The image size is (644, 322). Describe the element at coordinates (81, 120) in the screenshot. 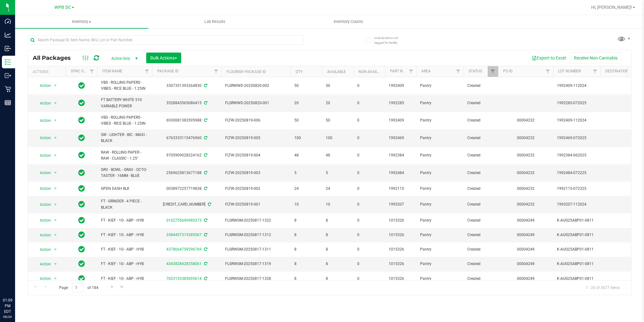

I see `span: In Sync` at that location.